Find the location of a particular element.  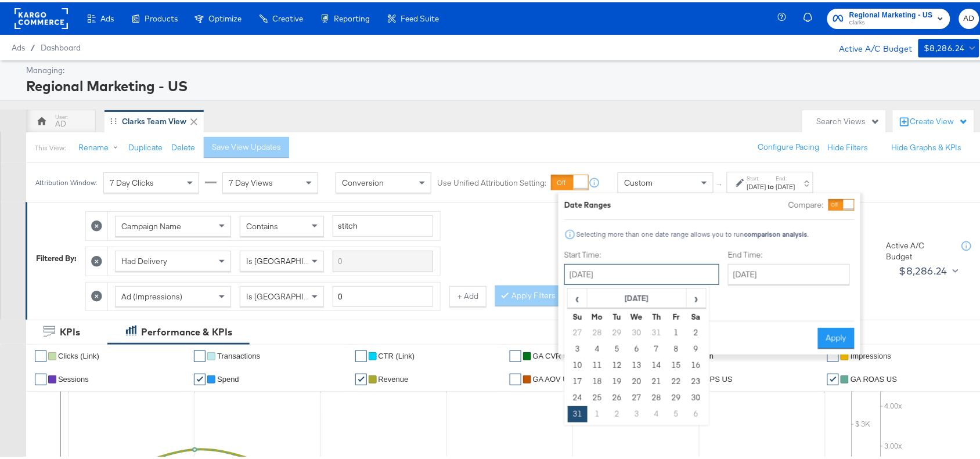

span: Optimize is located at coordinates (225, 16).